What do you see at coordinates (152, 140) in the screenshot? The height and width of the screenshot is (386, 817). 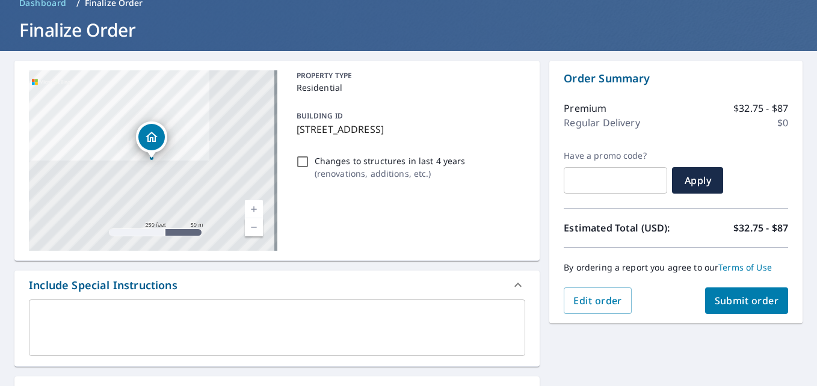 I see `div: Dropped pin, building 1, Residential property, 101 E Lake St Osakis, MN 56360` at bounding box center [152, 140].